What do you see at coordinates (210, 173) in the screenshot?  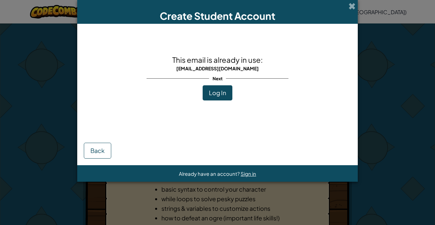 I see `span: Already have an account?` at bounding box center [210, 173].